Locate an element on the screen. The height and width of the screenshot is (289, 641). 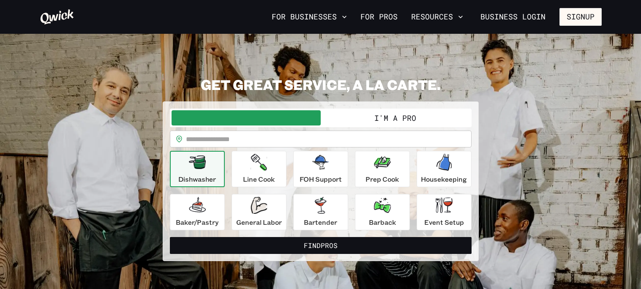
p: FOH Support is located at coordinates (321, 179).